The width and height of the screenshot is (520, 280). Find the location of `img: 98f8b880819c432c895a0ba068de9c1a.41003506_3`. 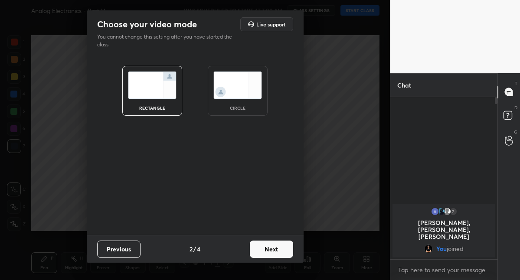

img: 98f8b880819c432c895a0ba068de9c1a.41003506_3 is located at coordinates (441, 212).